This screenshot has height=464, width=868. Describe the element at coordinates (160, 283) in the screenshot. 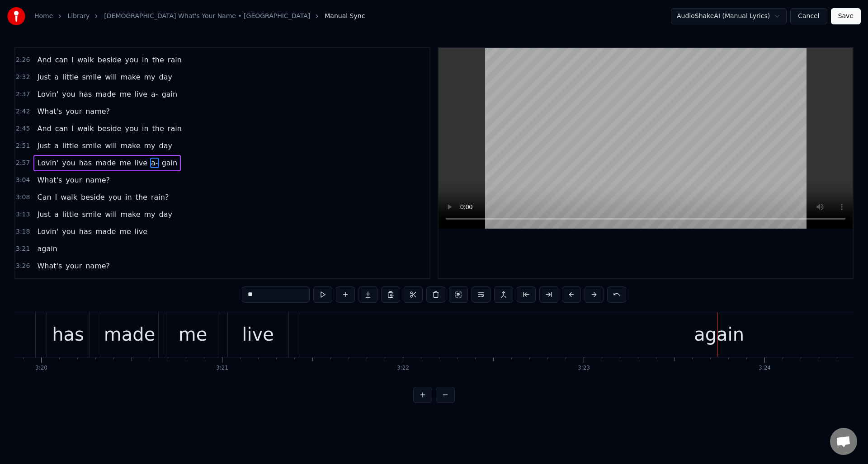

I see `span: rain?` at that location.